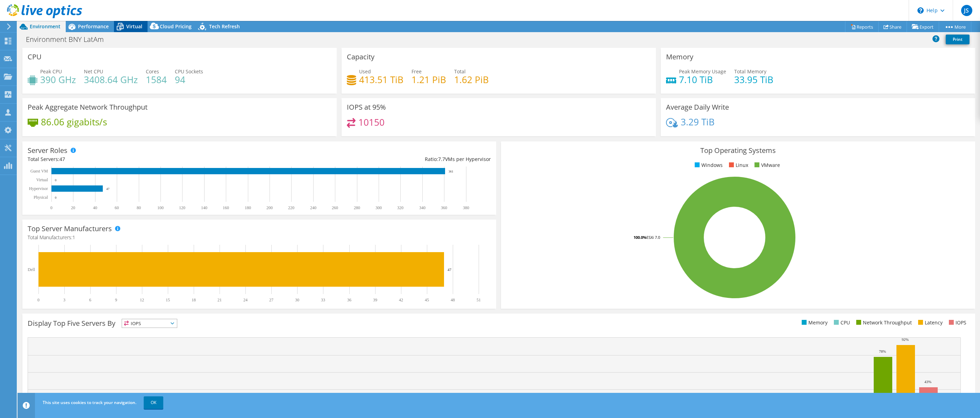 This screenshot has width=980, height=418. Describe the element at coordinates (220, 300) in the screenshot. I see `text: 21` at that location.